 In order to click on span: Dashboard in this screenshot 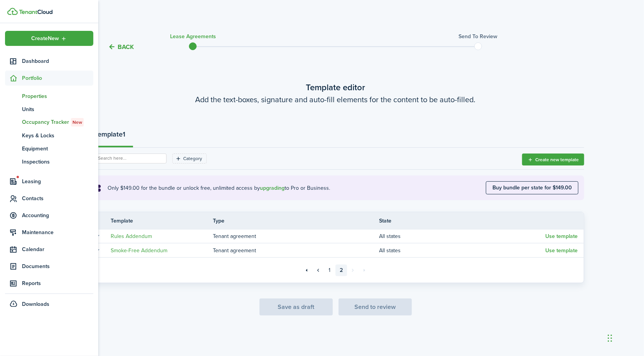, I will do `click(57, 61)`.